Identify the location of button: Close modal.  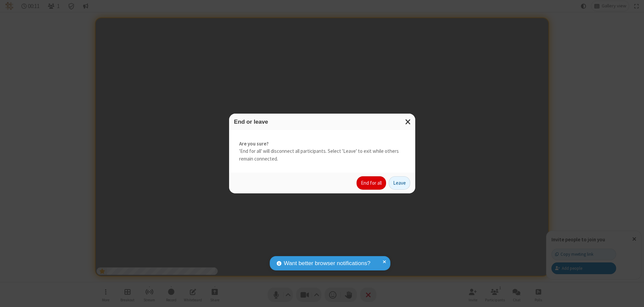
(408, 122).